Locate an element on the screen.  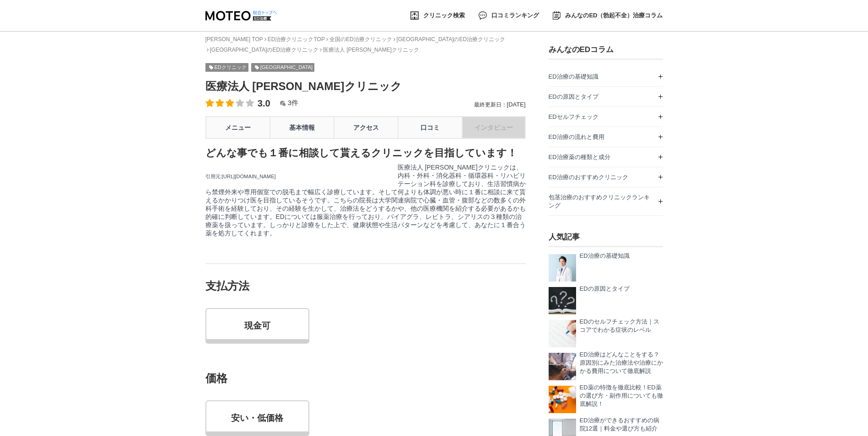
span: 現金可 is located at coordinates (258, 326).